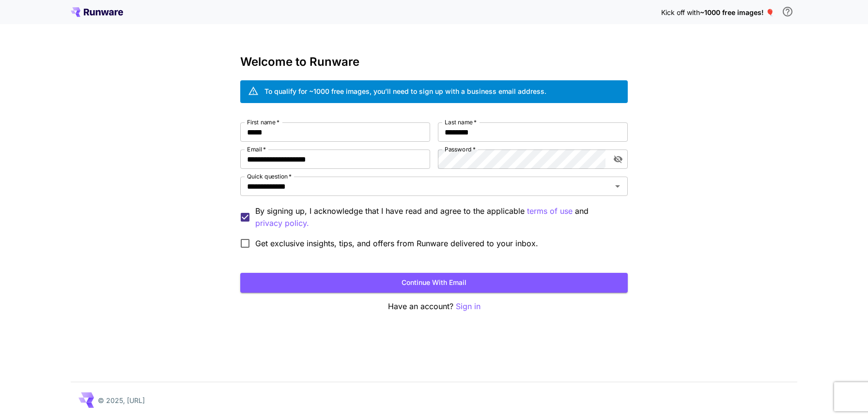  Describe the element at coordinates (618, 159) in the screenshot. I see `button: toggle password visibility` at that location.